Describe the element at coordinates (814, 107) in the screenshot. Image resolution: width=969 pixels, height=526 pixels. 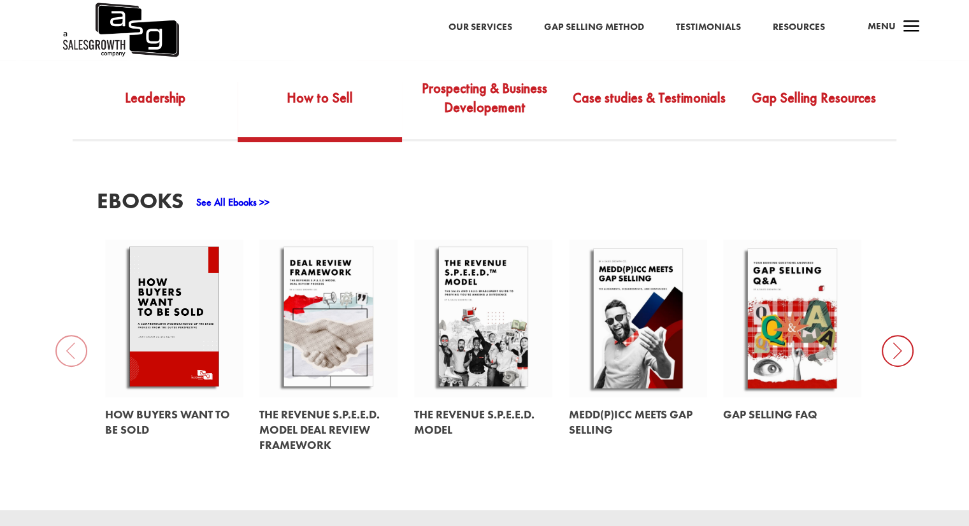
I see `a: Gap Selling Resources` at that location.